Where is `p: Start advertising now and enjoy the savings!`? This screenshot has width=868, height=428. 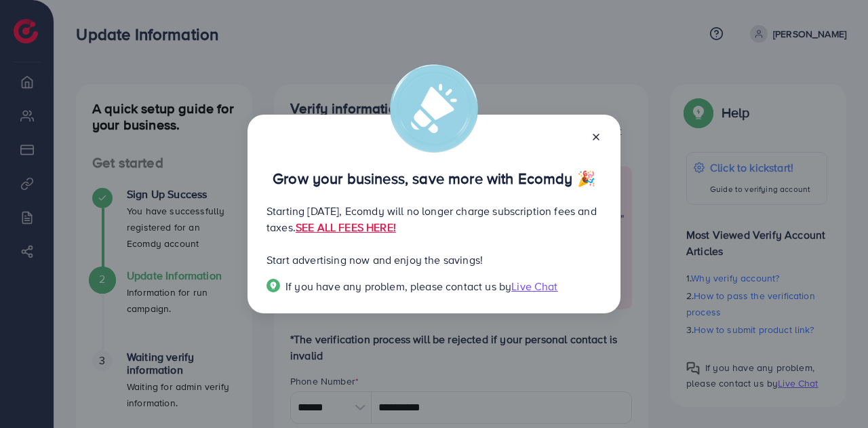
p: Start advertising now and enjoy the savings! is located at coordinates (434, 260).